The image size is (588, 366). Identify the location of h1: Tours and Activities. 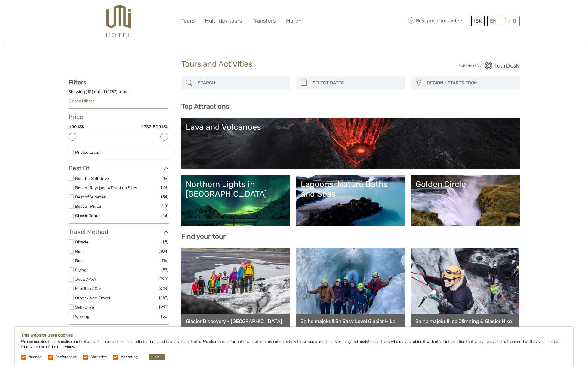
(294, 64).